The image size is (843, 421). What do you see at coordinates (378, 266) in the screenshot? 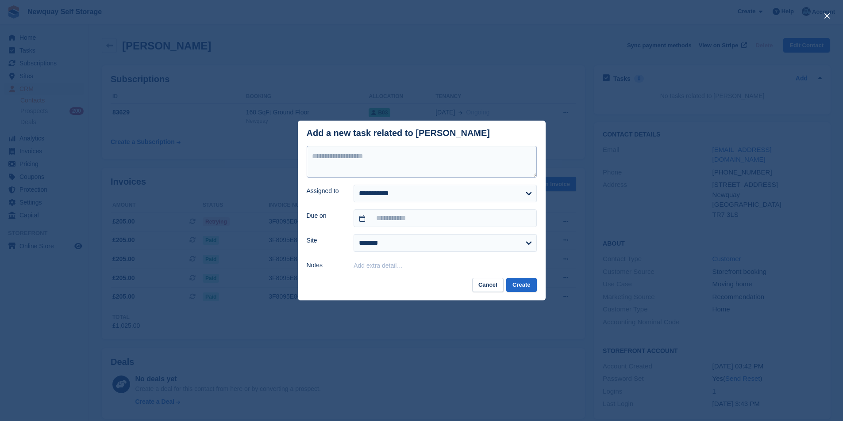
I see `button: Add extra detail…` at bounding box center [378, 266].